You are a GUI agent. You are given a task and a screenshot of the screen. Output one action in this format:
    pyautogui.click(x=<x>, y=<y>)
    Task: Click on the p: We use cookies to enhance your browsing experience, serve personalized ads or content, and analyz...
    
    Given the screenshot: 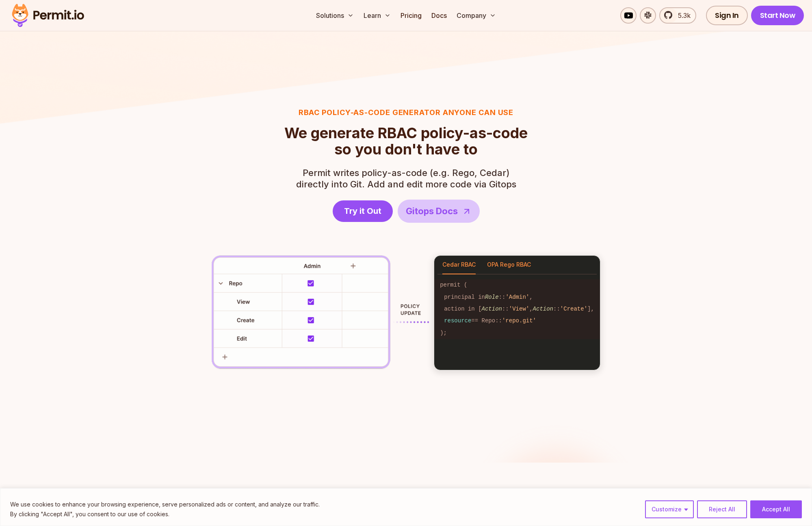 What is the action you would take?
    pyautogui.click(x=165, y=504)
    